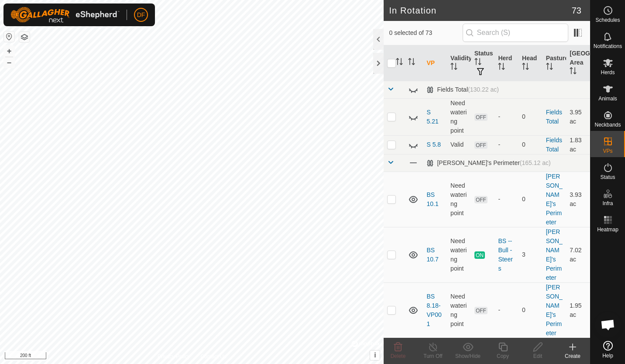 This screenshot has height=364, width=625. I want to click on th: Validity, so click(459, 63).